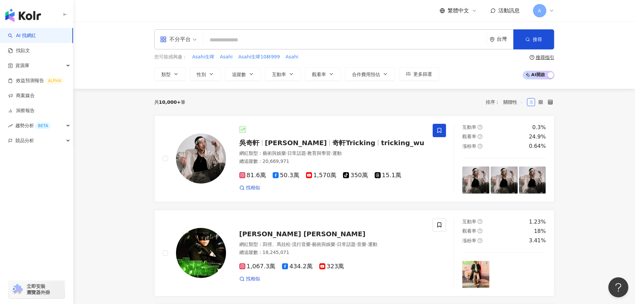  Describe the element at coordinates (10, 126) in the screenshot. I see `span: rise` at that location.